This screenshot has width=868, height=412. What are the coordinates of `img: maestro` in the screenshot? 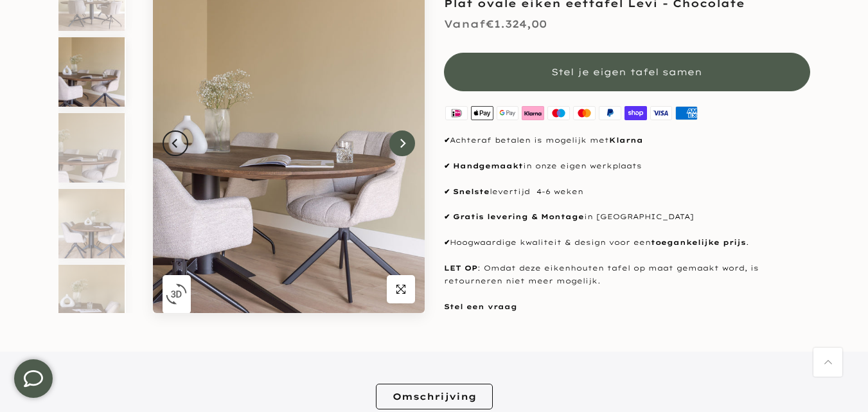 It's located at (559, 112).